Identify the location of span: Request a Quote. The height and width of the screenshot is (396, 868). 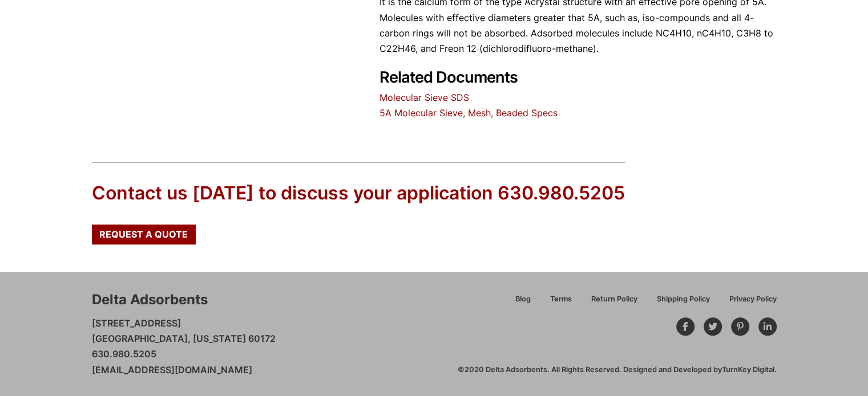
(143, 234).